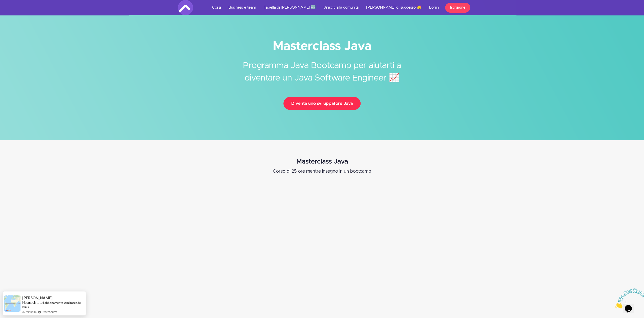 The width and height of the screenshot is (644, 318). Describe the element at coordinates (49, 312) in the screenshot. I see `font: ProveSource` at that location.